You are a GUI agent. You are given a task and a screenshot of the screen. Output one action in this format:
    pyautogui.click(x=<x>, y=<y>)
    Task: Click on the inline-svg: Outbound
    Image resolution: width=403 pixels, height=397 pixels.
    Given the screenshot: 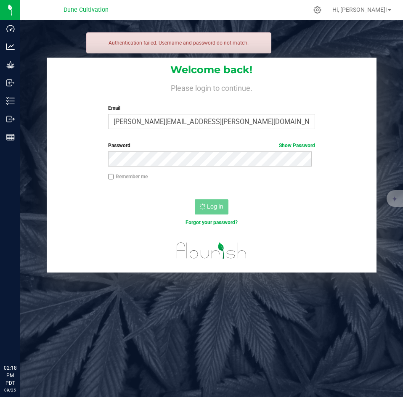 What is the action you would take?
    pyautogui.click(x=11, y=119)
    